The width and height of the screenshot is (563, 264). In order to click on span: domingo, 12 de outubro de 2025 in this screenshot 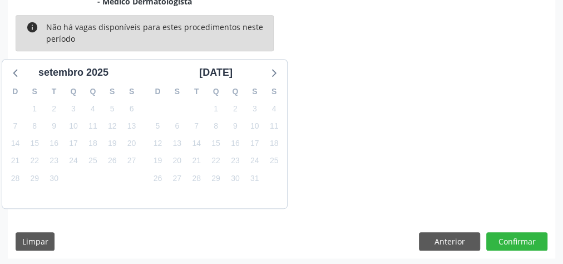, I will do `click(158, 144)`.